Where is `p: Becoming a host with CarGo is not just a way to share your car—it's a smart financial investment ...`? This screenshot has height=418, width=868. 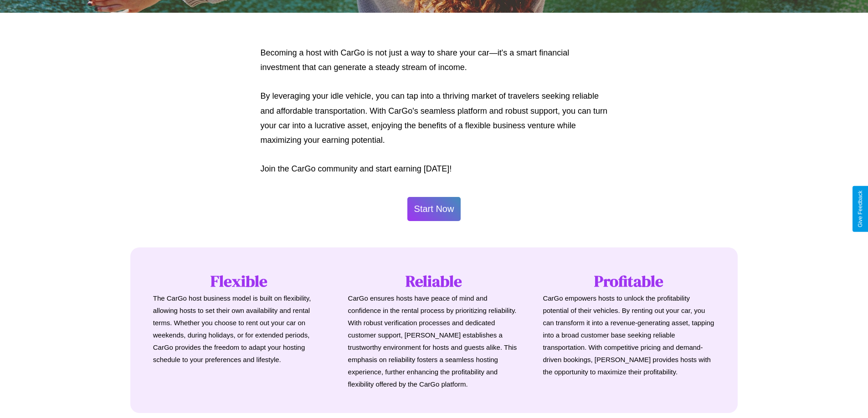
p: Becoming a host with CarGo is not just a way to share your car—it's a smart financial investment ... is located at coordinates (434, 60).